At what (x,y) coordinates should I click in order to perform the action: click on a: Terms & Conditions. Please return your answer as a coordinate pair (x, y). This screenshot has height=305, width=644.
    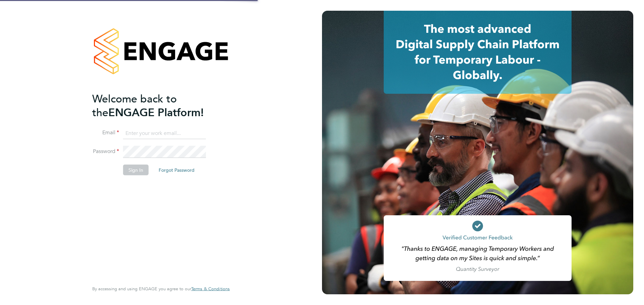
    Looking at the image, I should click on (210, 289).